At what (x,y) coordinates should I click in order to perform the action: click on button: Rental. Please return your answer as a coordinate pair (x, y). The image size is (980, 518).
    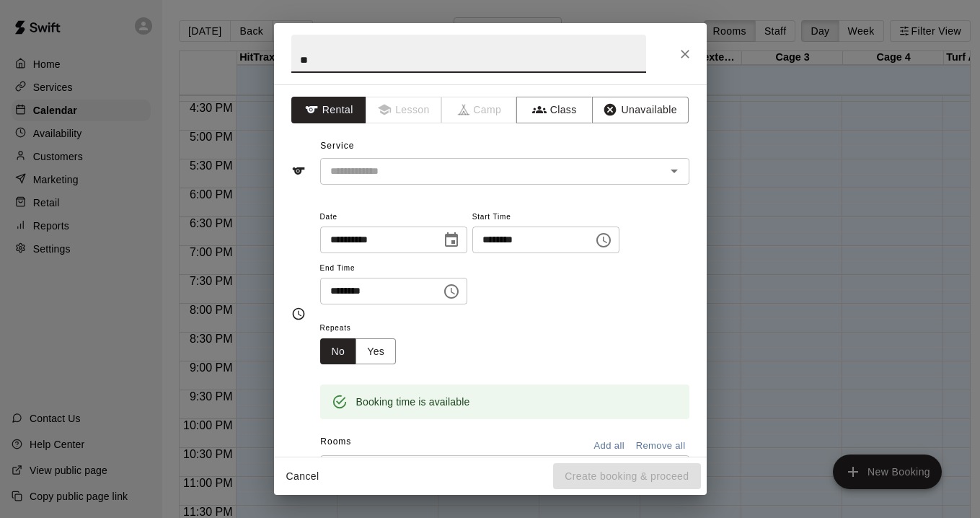
    Looking at the image, I should click on (329, 109).